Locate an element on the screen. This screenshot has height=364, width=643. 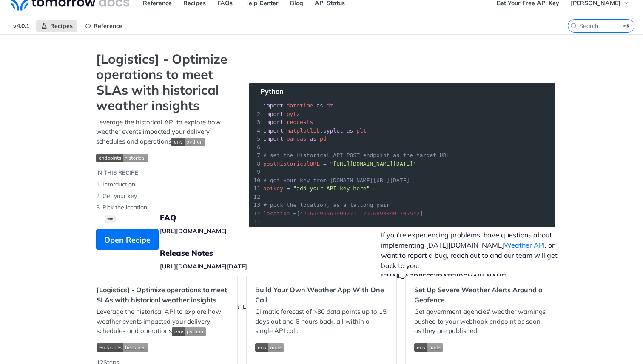
span: Reference is located at coordinates (108, 26).